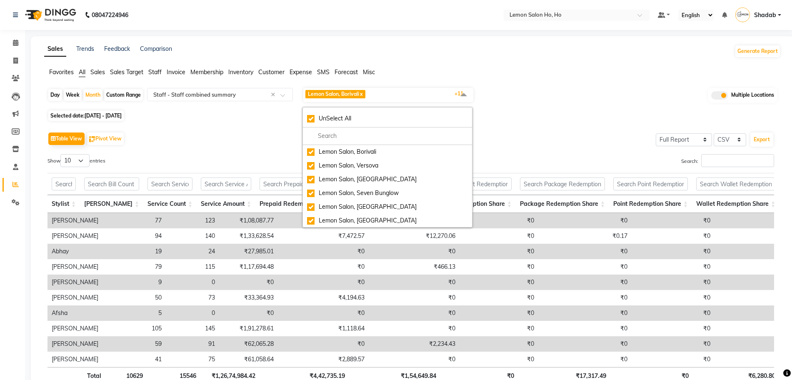  What do you see at coordinates (134, 220) in the screenshot?
I see `td: 77` at bounding box center [134, 220].